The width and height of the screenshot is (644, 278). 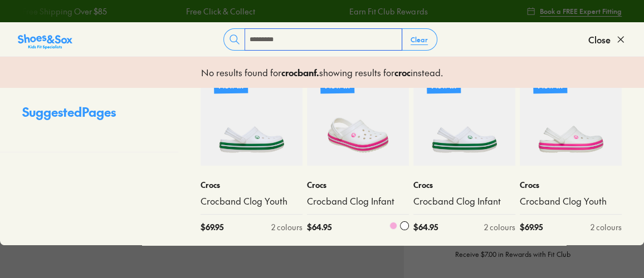 I want to click on a: Free Click & Collect, so click(x=139, y=11).